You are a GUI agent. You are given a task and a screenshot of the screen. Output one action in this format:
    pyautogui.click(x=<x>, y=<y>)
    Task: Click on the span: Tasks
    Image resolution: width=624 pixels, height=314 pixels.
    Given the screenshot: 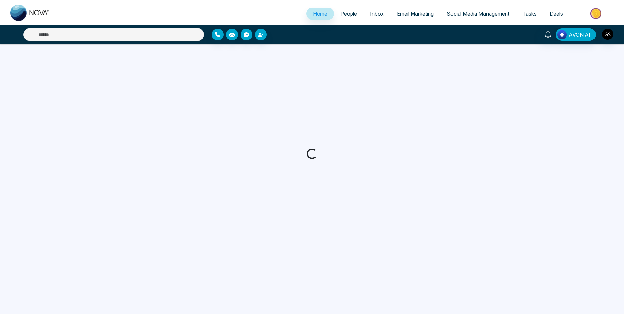 What is the action you would take?
    pyautogui.click(x=529, y=14)
    